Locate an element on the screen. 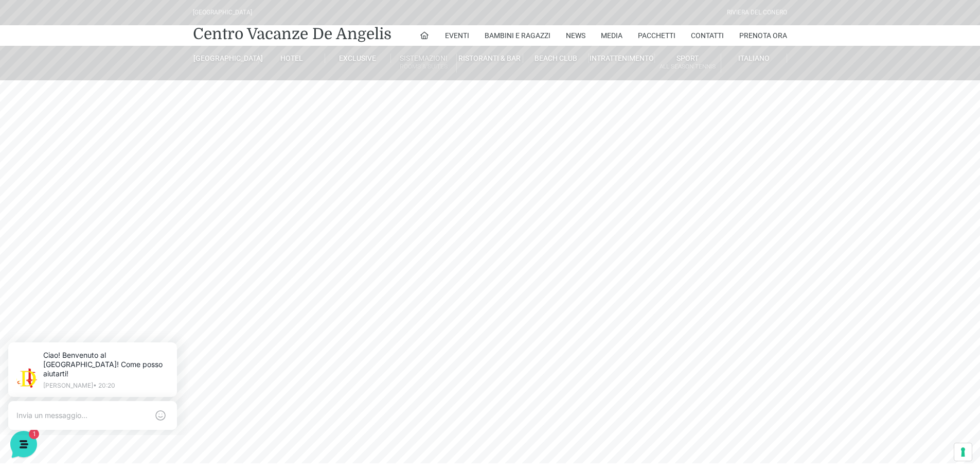 The image size is (980, 469). span: Trova una risposta is located at coordinates (49, 175).